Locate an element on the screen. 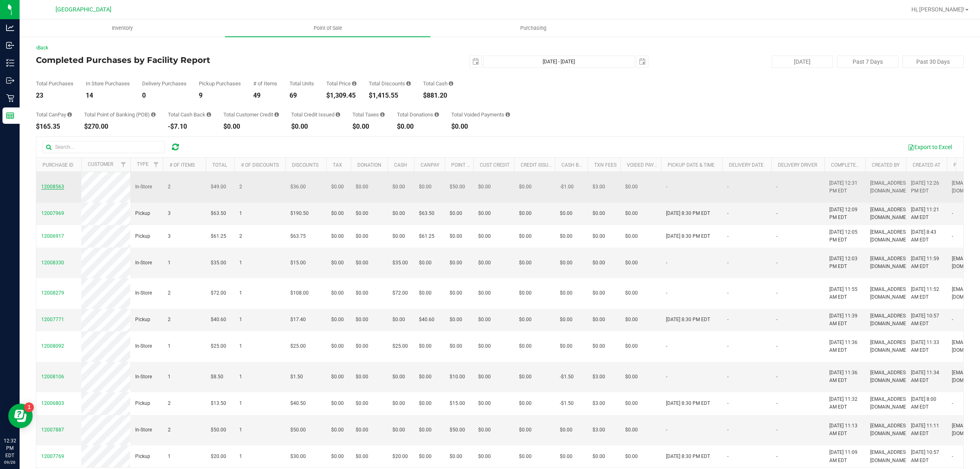  div: Total Units is located at coordinates (302, 83).